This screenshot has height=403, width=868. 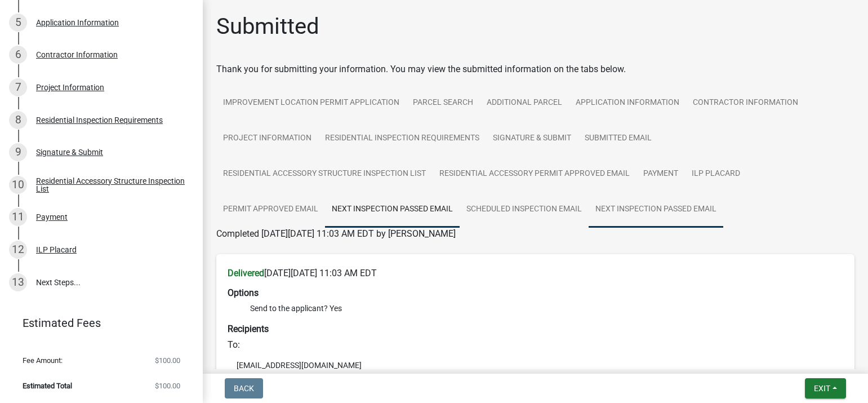 I want to click on strong: Delivered, so click(x=246, y=272).